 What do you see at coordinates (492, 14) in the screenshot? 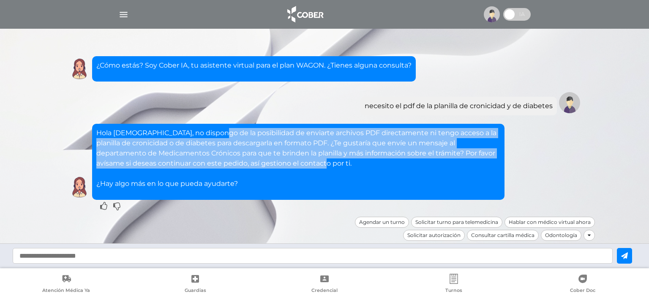
I see `img: profile-placeholder.svg` at bounding box center [492, 14].